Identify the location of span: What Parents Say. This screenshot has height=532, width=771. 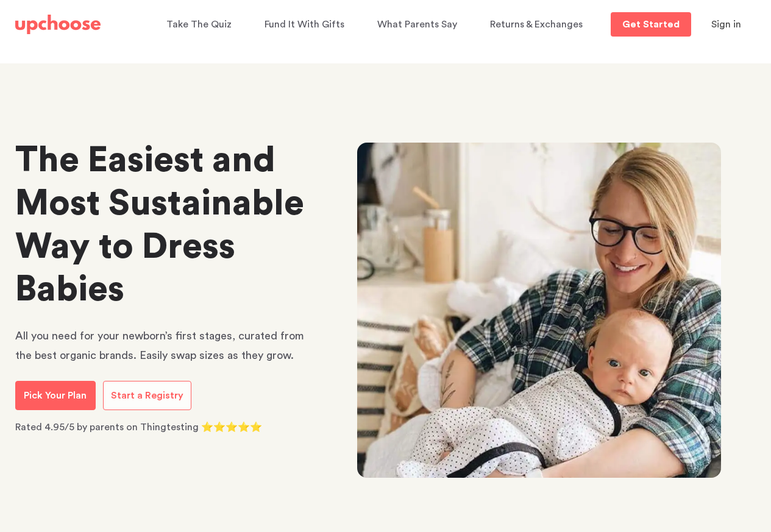
(417, 24).